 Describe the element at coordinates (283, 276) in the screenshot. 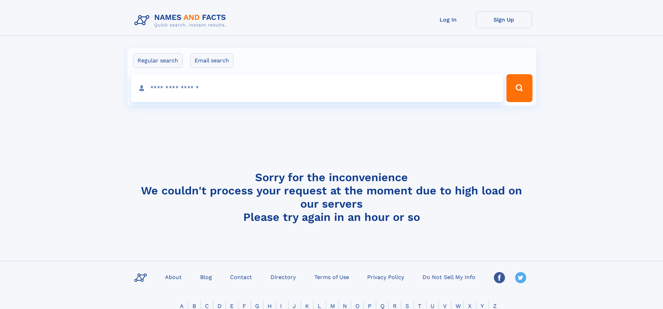

I see `a: Directory` at that location.